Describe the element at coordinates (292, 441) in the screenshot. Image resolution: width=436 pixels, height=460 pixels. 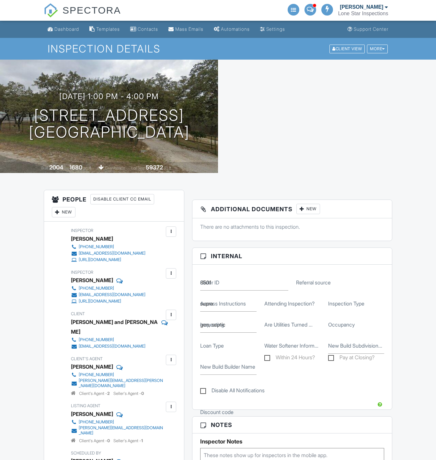
I see `h5: Inspector Notes` at that location.